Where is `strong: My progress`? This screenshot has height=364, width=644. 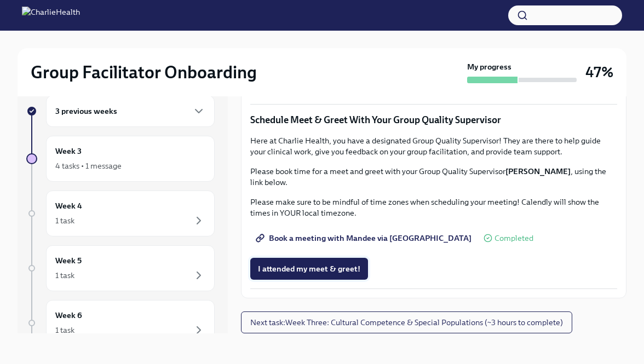 strong: My progress is located at coordinates (489, 67).